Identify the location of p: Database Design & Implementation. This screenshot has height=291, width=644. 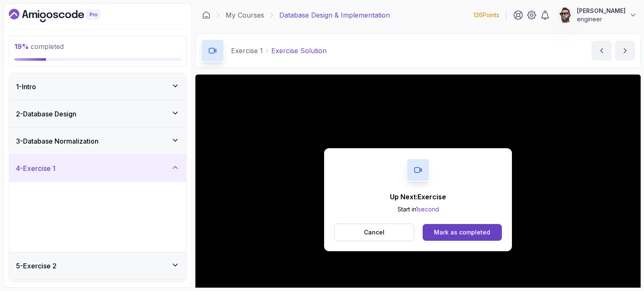
(334, 15).